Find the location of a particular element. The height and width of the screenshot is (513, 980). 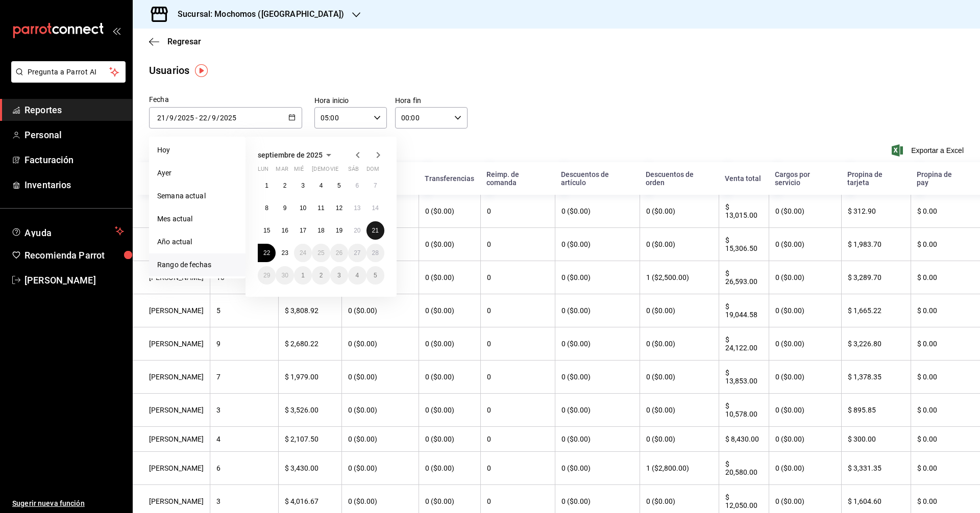

li: Mes actual is located at coordinates (197, 219).